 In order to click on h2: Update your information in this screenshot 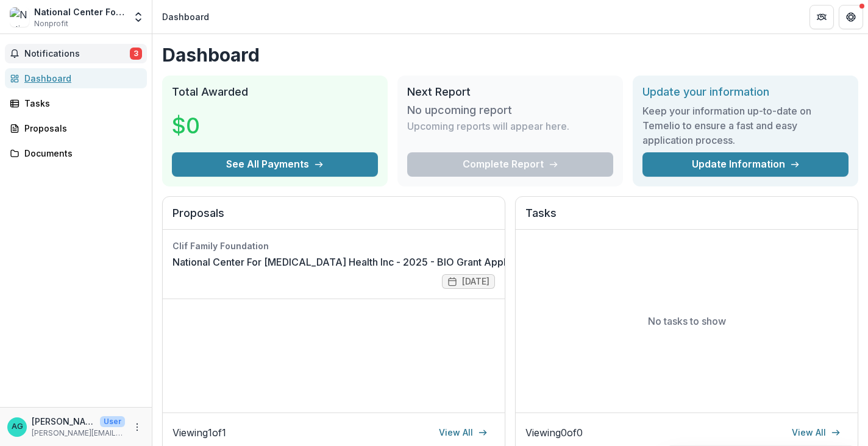, I will do `click(746, 92)`.